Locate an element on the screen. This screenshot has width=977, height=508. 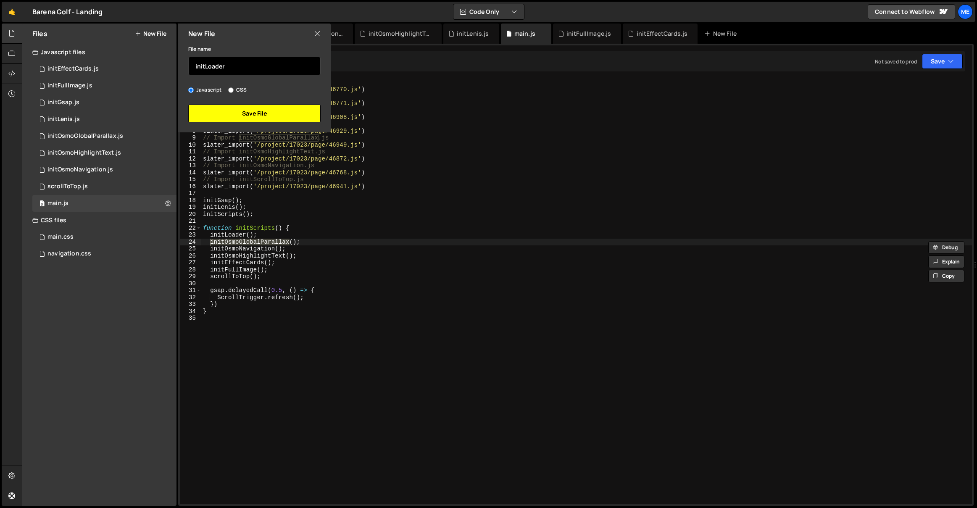
div: 29 is located at coordinates (190, 277).